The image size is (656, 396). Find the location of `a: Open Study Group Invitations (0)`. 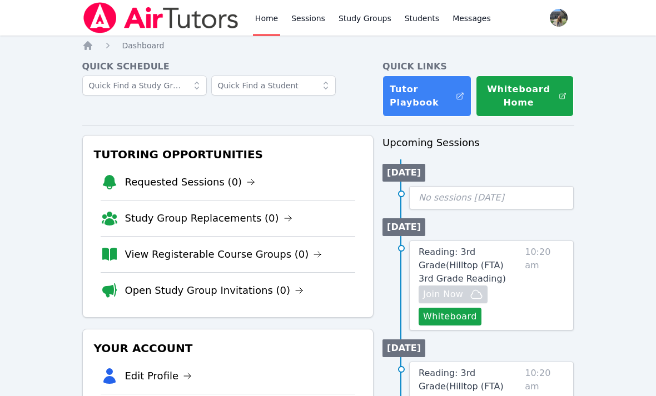

a: Open Study Group Invitations (0) is located at coordinates (215, 291).